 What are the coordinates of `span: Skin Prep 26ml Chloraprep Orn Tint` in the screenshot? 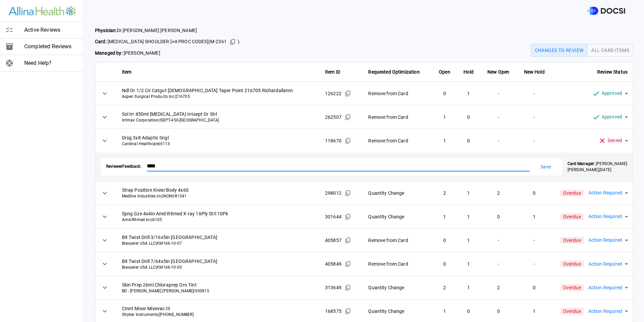 It's located at (218, 284).